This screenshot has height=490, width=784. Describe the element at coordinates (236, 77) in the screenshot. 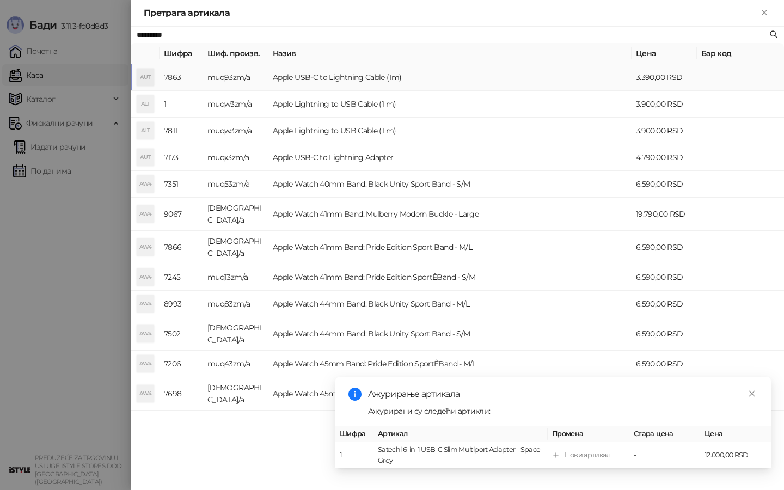

I see `td: muq93zm/a` at that location.